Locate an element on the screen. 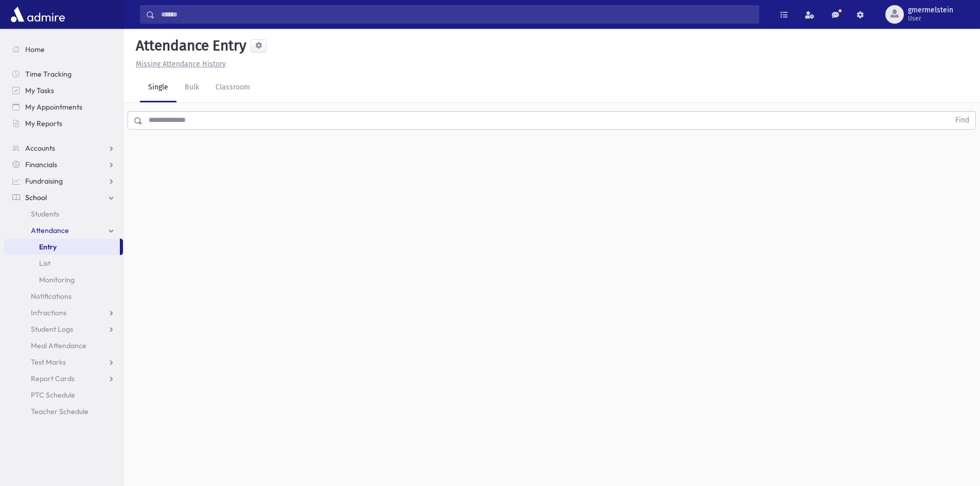 This screenshot has height=486, width=980. span: Teacher Schedule is located at coordinates (59, 412).